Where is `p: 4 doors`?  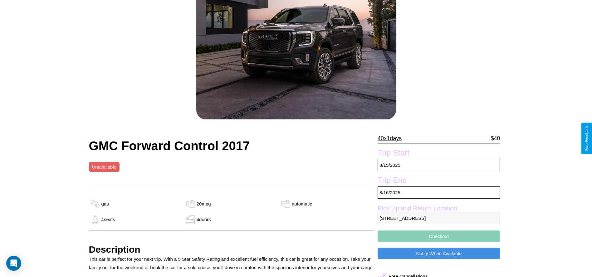 p: 4 doors is located at coordinates (204, 219).